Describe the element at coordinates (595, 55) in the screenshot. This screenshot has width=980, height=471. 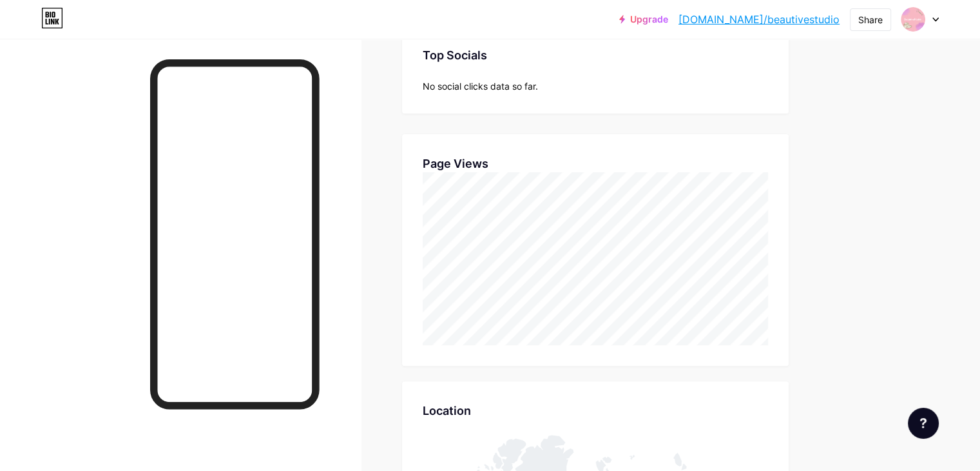
I see `div: Top Socials` at that location.